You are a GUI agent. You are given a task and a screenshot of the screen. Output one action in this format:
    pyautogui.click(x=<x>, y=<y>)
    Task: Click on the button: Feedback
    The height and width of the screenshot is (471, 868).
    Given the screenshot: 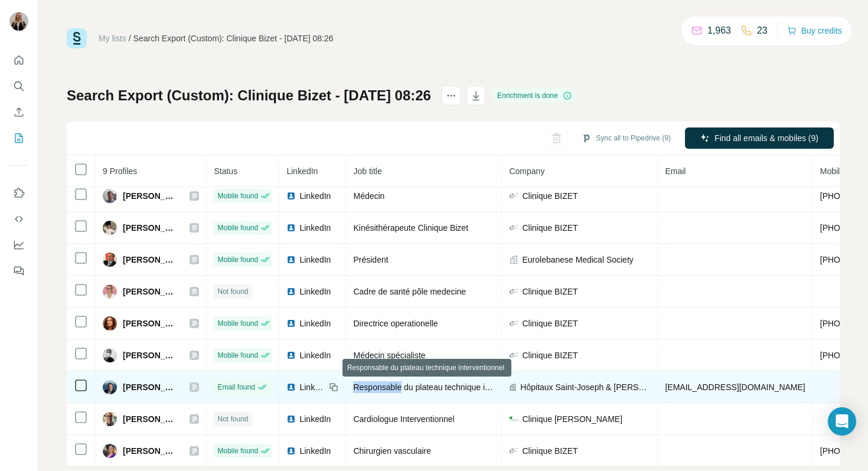 What is the action you would take?
    pyautogui.click(x=19, y=271)
    